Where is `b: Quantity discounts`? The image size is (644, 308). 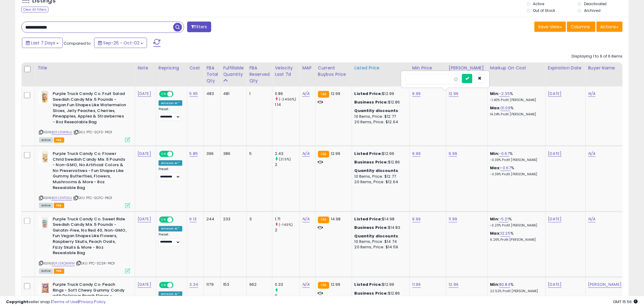 b: Quantity discounts is located at coordinates (376, 236).